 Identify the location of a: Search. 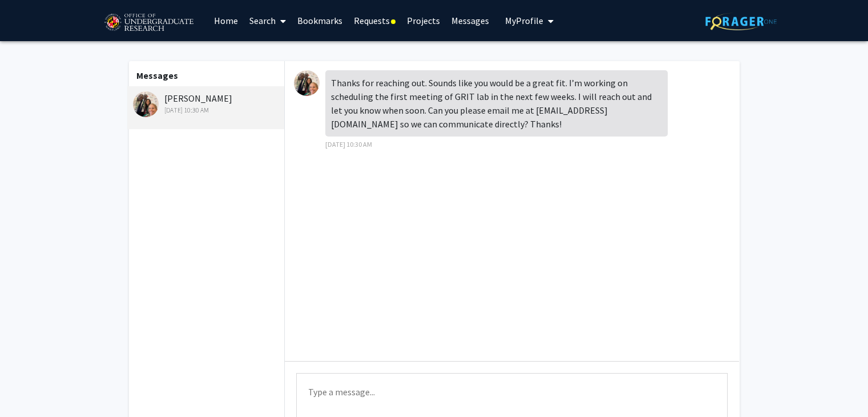
(268, 20).